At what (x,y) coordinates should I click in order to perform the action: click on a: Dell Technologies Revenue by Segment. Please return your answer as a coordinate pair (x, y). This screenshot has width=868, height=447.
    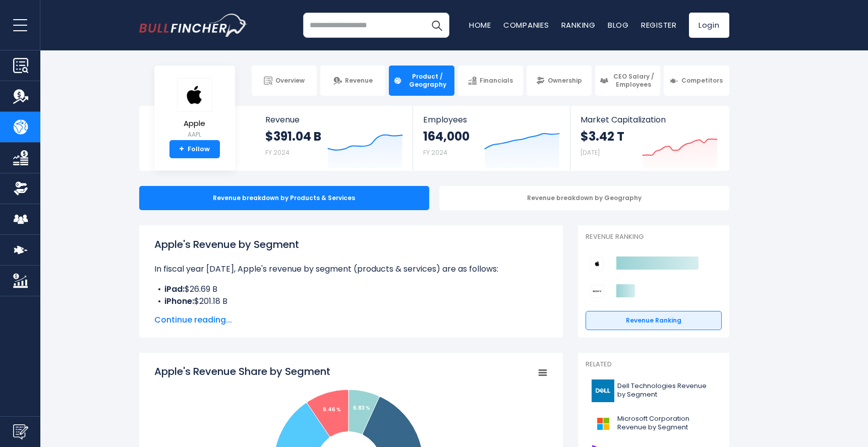
    Looking at the image, I should click on (653, 391).